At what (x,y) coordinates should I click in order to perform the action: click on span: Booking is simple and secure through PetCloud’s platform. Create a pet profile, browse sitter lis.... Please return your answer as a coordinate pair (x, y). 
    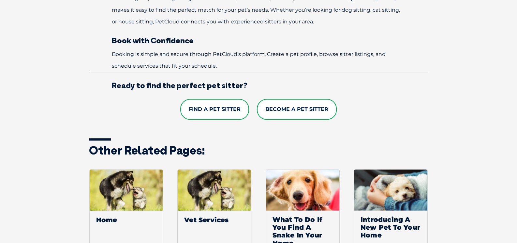
    Looking at the image, I should click on (249, 60).